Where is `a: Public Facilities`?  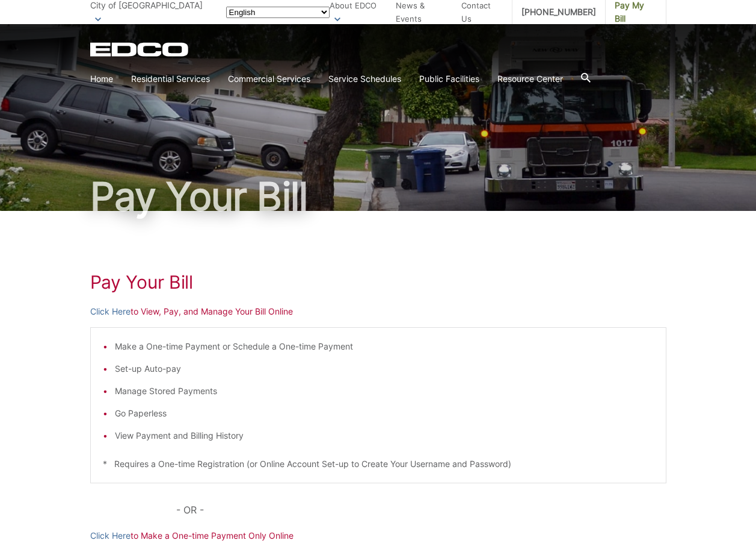
a: Public Facilities is located at coordinates (450, 79).